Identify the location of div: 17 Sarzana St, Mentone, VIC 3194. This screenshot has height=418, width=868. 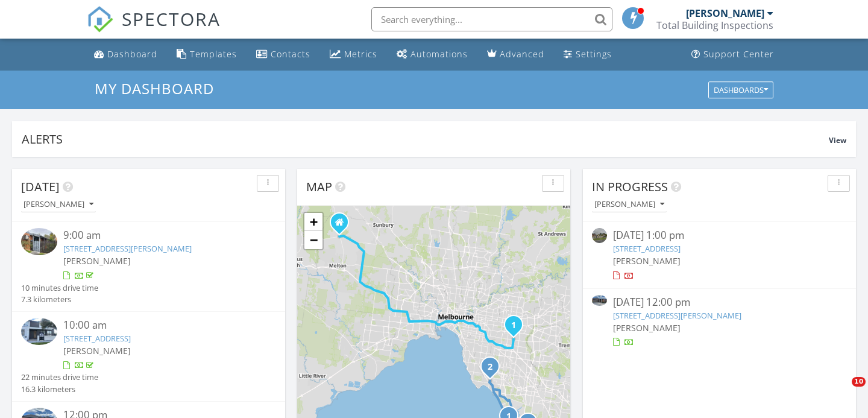
(494, 370).